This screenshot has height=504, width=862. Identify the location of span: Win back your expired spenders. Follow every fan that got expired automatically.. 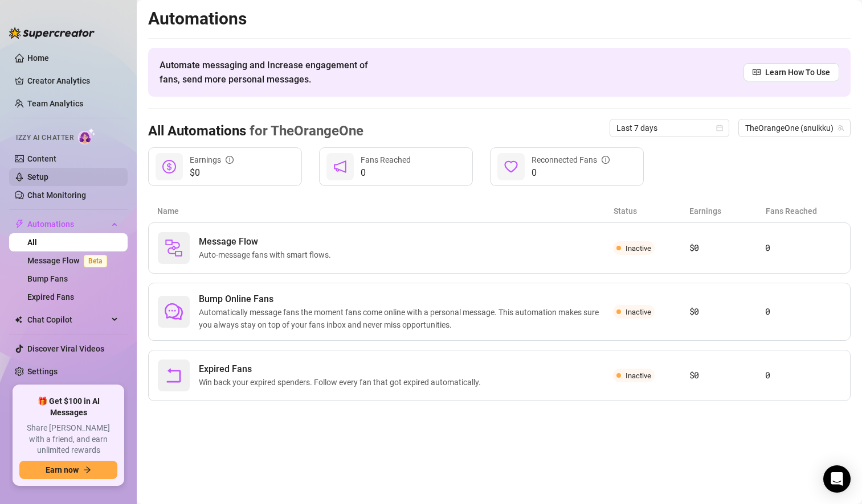
(342, 383).